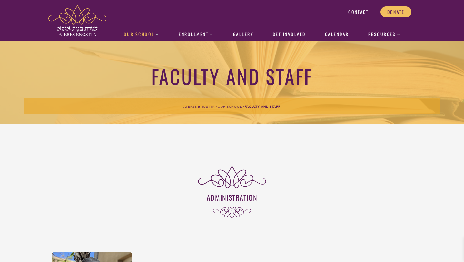 This screenshot has width=464, height=262. What do you see at coordinates (196, 34) in the screenshot?
I see `a: Enrollment` at bounding box center [196, 34].